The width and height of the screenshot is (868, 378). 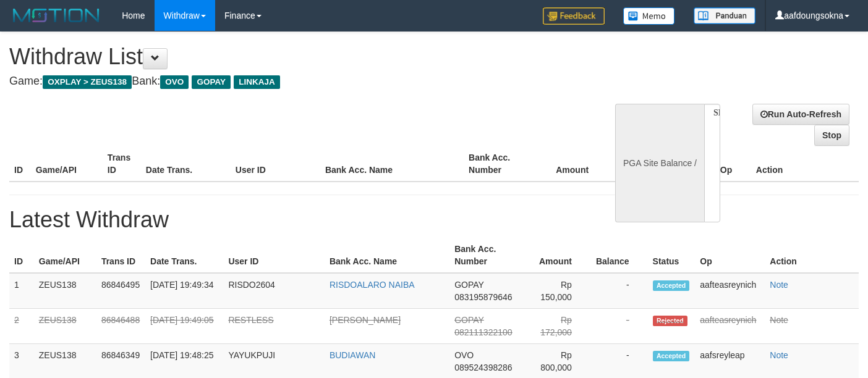 I want to click on div: PGA Site Balance /, so click(x=659, y=163).